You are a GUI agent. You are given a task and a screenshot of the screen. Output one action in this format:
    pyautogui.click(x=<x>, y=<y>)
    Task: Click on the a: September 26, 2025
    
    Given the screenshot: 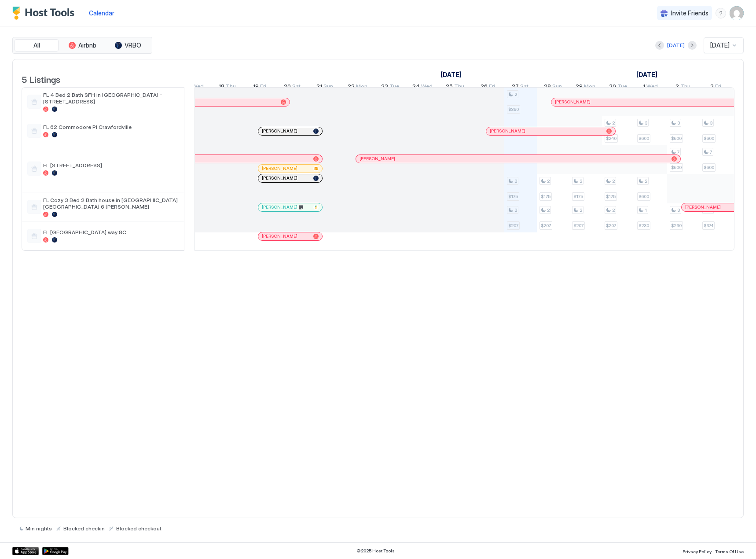 What is the action you would take?
    pyautogui.click(x=488, y=87)
    